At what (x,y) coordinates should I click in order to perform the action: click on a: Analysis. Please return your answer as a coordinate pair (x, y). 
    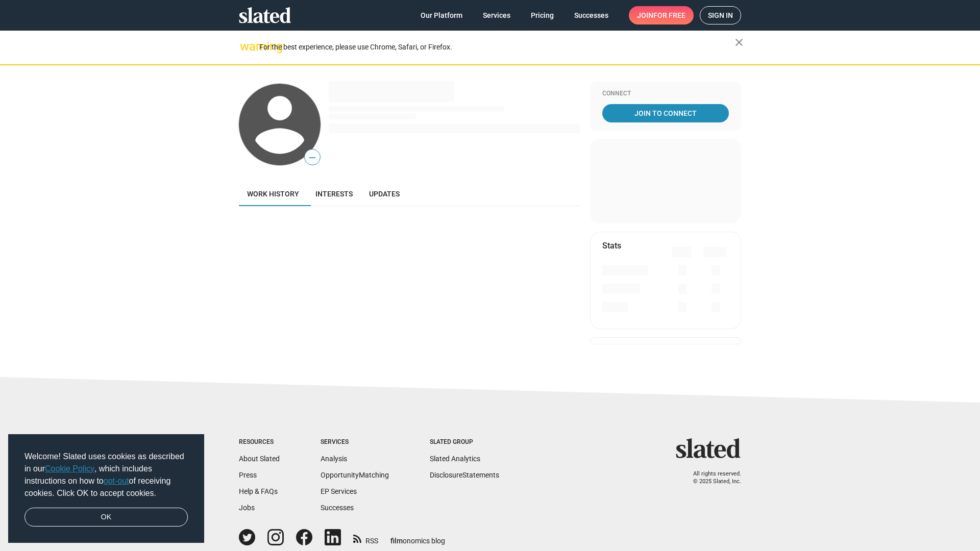
    Looking at the image, I should click on (333, 459).